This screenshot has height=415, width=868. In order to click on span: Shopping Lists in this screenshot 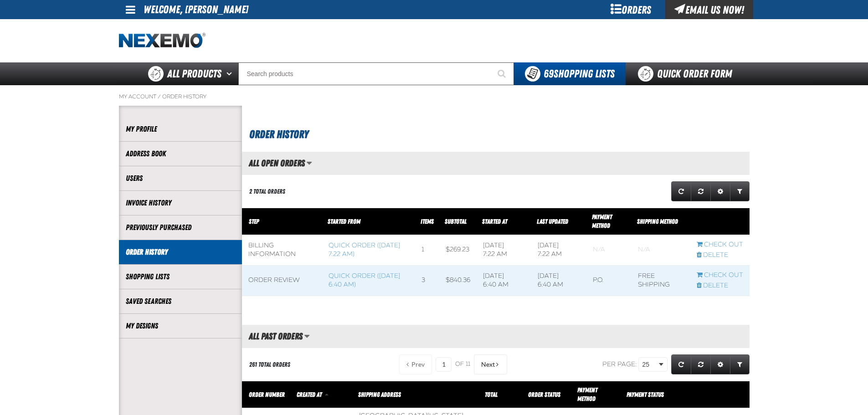, I will do `click(579, 74)`.